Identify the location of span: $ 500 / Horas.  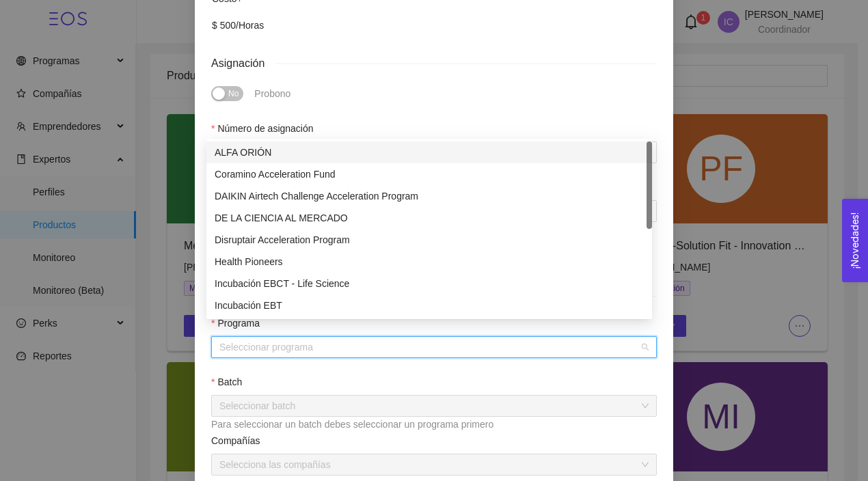
(434, 25).